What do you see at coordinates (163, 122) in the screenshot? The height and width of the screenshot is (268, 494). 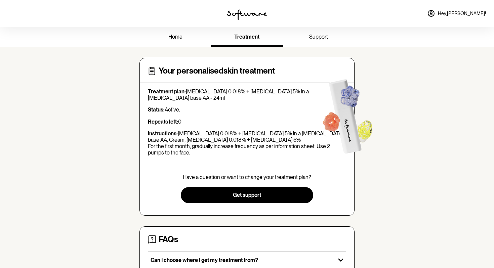 I see `strong: Repeats left:` at bounding box center [163, 122].